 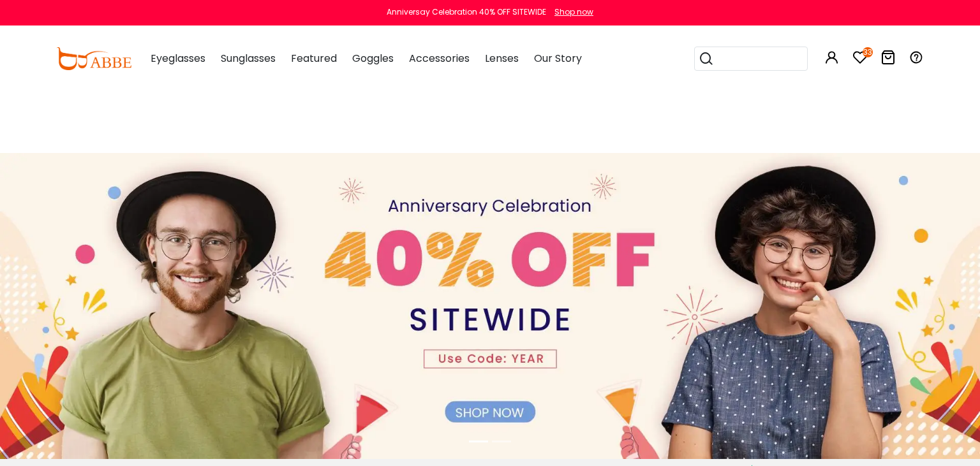 I want to click on a: 33, so click(x=860, y=59).